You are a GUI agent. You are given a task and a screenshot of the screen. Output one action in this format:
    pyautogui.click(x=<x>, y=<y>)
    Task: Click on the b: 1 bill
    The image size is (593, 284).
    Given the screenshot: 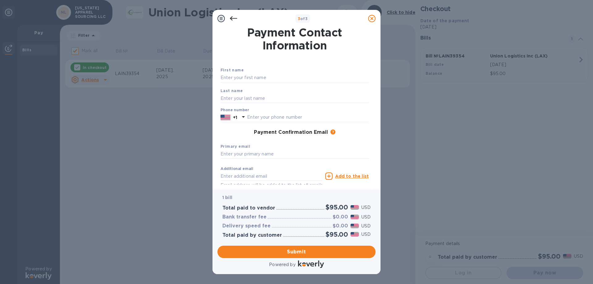 What is the action you would take?
    pyautogui.click(x=227, y=197)
    